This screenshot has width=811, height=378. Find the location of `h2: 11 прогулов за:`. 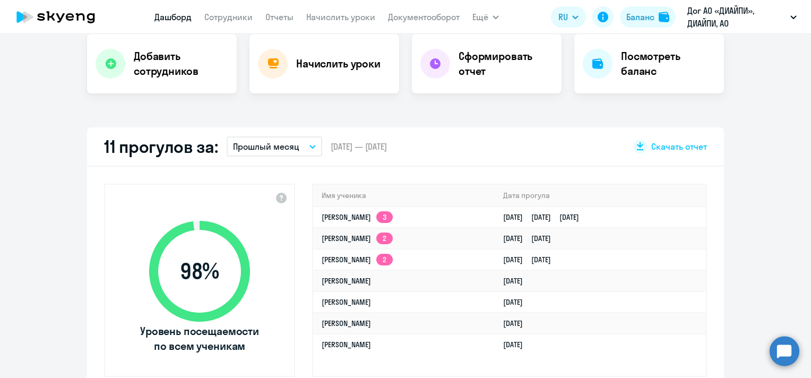

h2: 11 прогулов за: is located at coordinates (161, 146).